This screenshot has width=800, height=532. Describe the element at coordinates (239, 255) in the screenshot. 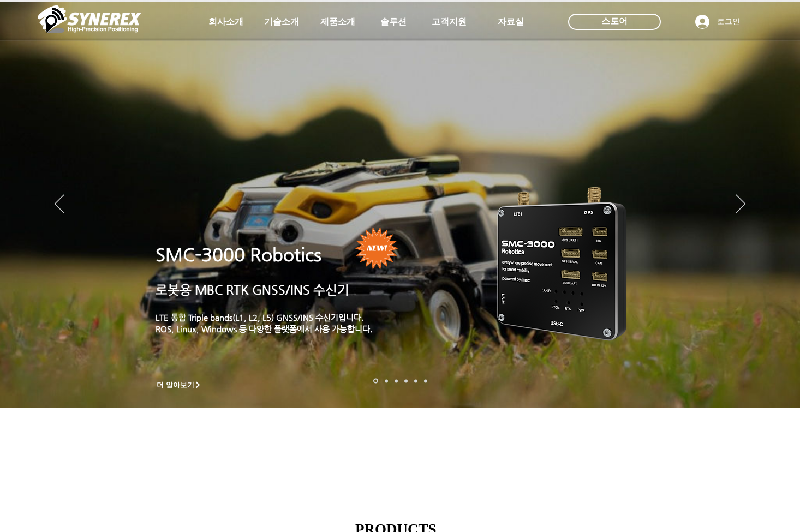

I see `a: SMC-3000 Robotics` at that location.